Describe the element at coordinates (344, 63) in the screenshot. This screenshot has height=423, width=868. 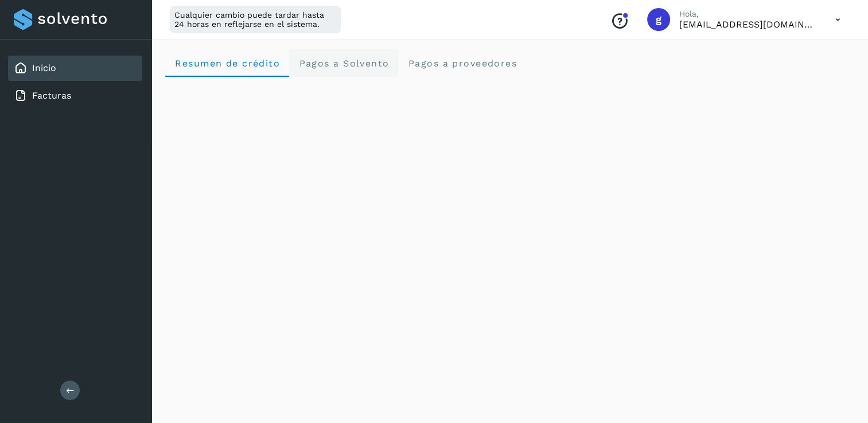
I see `span: Pagos a Solvento` at that location.